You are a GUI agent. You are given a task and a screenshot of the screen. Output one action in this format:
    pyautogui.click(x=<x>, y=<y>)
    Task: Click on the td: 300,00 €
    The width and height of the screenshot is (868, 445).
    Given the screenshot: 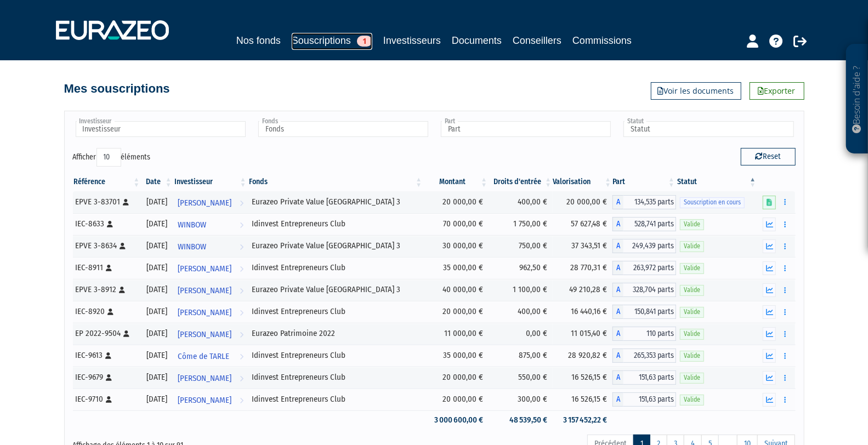 What is the action you would take?
    pyautogui.click(x=521, y=400)
    